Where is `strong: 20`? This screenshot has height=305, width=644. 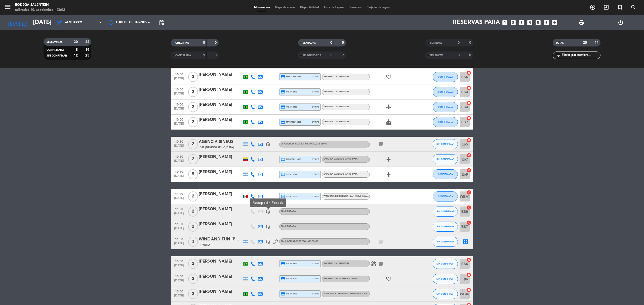 strong: 20 is located at coordinates (76, 42).